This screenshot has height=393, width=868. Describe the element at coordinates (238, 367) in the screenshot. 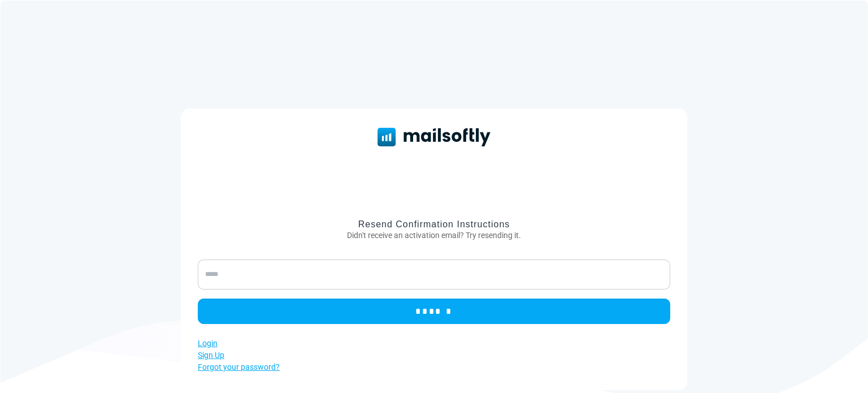

I see `a: Forgot your password?` at that location.